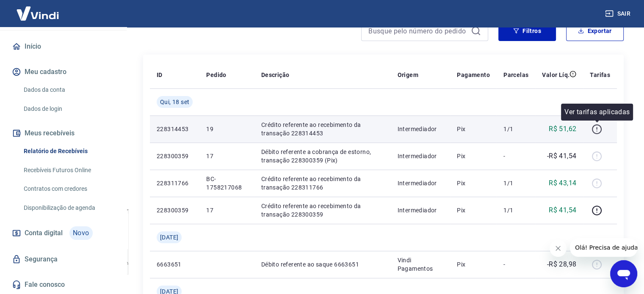 The image size is (644, 294). Describe the element at coordinates (17, 17) in the screenshot. I see `img: logo_orange.svg` at that location.